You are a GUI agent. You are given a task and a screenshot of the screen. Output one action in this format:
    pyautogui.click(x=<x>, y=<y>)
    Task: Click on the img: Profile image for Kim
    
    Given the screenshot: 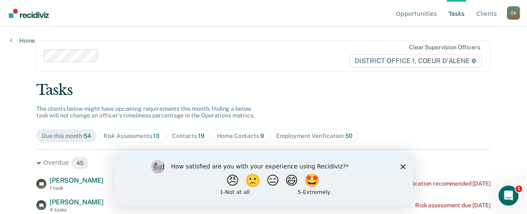 What is the action you would take?
    pyautogui.click(x=43, y=15)
    